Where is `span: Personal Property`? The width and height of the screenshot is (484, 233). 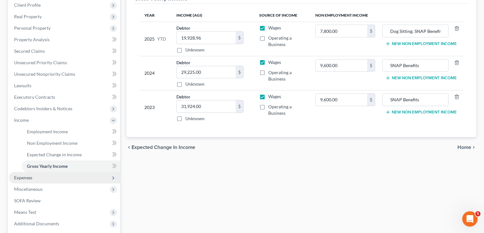 span: Personal Property is located at coordinates (32, 28).